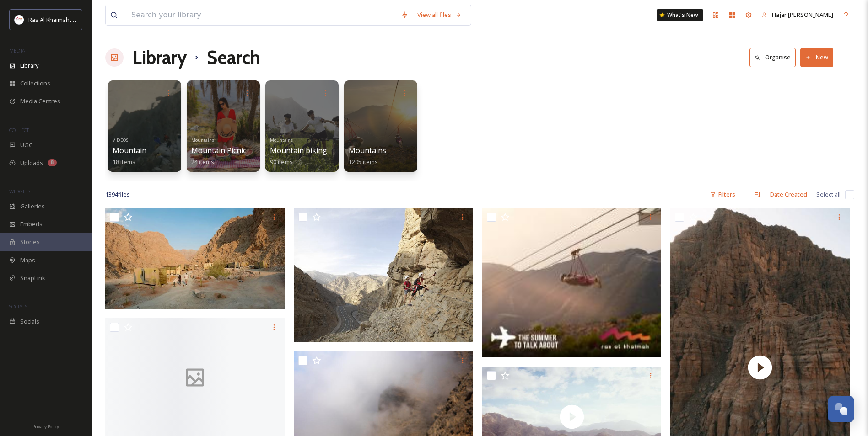  What do you see at coordinates (281, 162) in the screenshot?
I see `span: 90 items` at bounding box center [281, 162].